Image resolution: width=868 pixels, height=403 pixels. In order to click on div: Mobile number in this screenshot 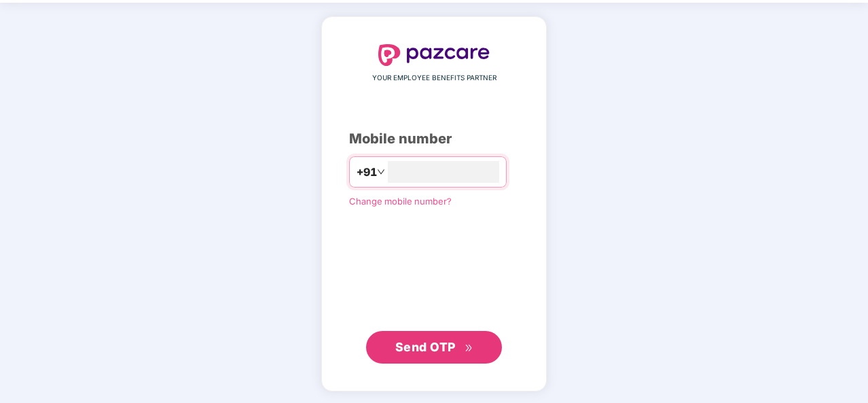, I will do `click(434, 139)`.